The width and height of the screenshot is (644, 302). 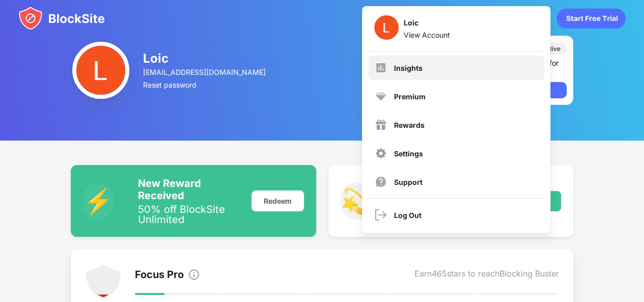 What do you see at coordinates (381, 153) in the screenshot?
I see `img: menu-settings.svg` at bounding box center [381, 153].